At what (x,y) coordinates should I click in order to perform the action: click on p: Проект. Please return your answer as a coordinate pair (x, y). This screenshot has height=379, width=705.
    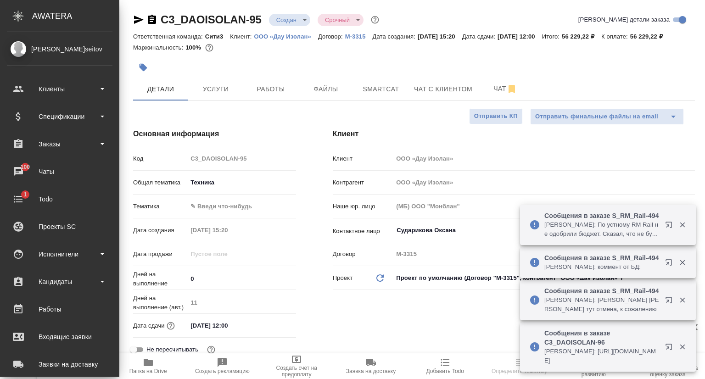
    Looking at the image, I should click on (343, 278).